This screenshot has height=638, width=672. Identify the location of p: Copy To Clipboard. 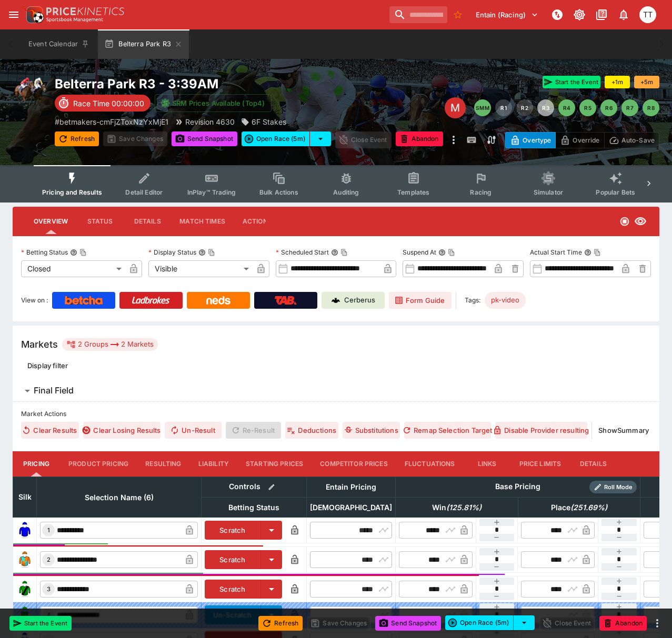
(112, 122).